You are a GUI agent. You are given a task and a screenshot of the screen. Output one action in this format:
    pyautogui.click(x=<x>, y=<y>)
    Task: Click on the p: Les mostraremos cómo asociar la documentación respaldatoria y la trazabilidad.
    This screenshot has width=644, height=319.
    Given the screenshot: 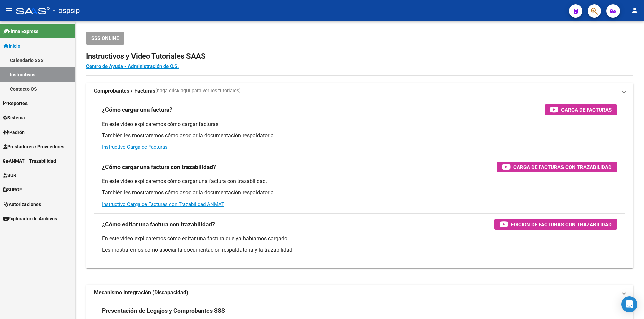 What is the action you would take?
    pyautogui.click(x=360, y=250)
    